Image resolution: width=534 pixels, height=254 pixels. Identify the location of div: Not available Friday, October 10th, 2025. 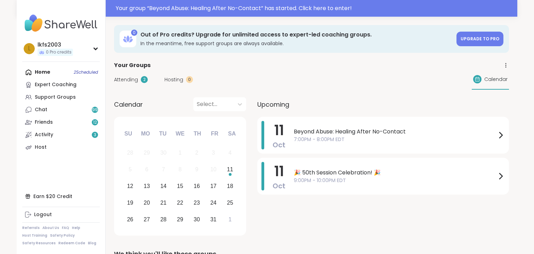
(213, 170).